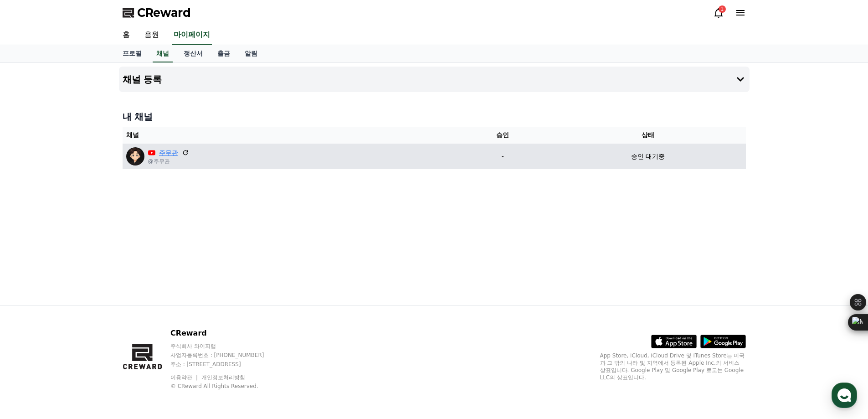 This screenshot has height=419, width=868. What do you see at coordinates (503, 135) in the screenshot?
I see `th: 승인` at bounding box center [503, 135].